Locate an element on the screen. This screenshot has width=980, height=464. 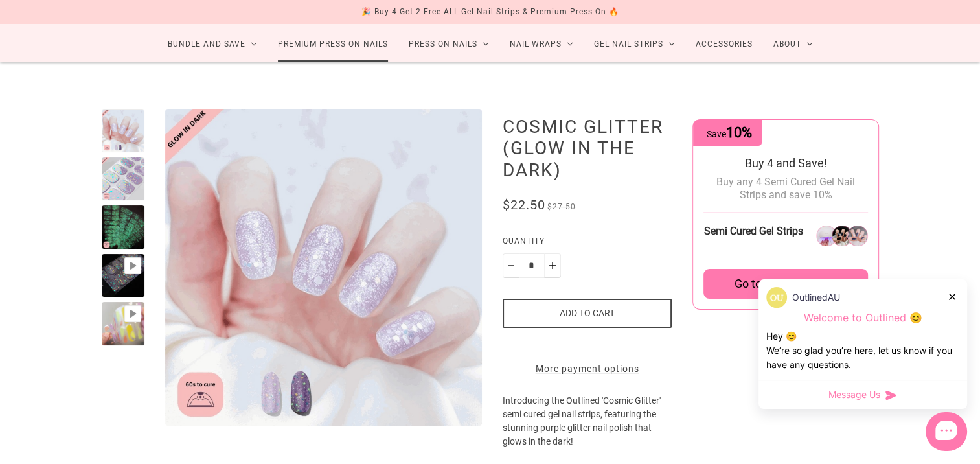
a: Accessories is located at coordinates (724, 44).